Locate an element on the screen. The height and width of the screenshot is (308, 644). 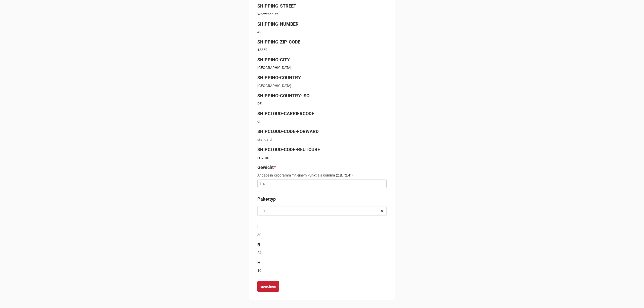
p: 24 is located at coordinates (322, 253).